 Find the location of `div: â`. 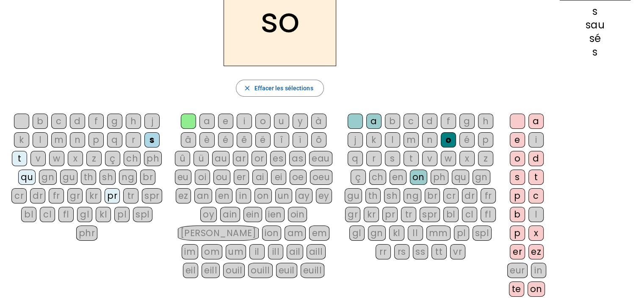

div: â is located at coordinates (189, 140).